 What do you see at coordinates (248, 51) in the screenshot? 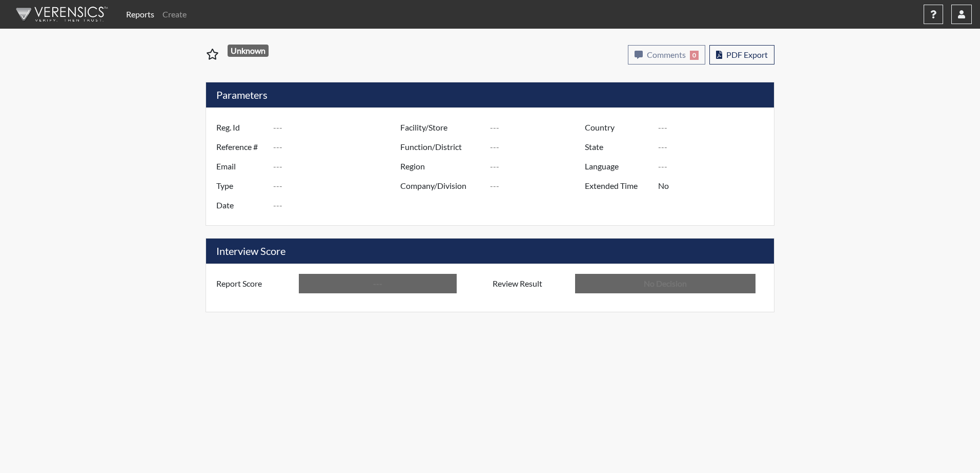
I see `span: Unknown` at bounding box center [248, 51].